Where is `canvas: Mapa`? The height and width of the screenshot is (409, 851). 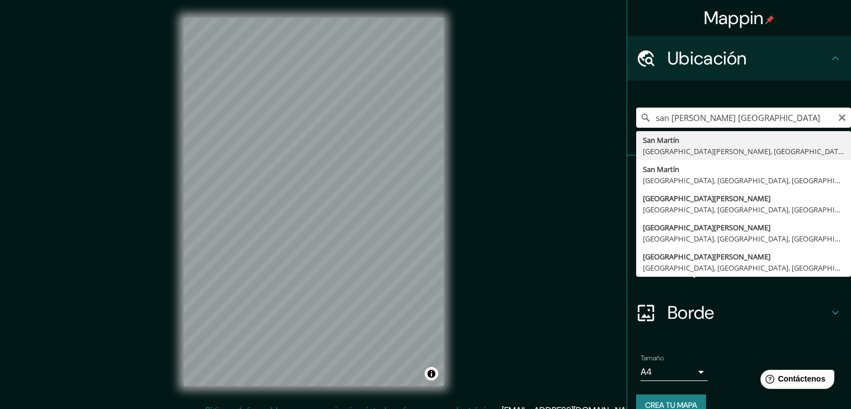
canvas: Mapa is located at coordinates (313, 201).